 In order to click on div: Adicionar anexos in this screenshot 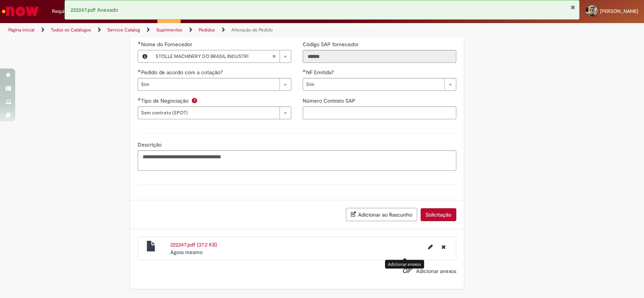, I will do `click(404, 264)`.